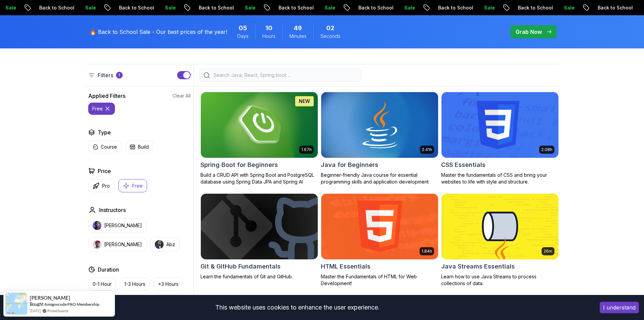 The width and height of the screenshot is (644, 320). What do you see at coordinates (107, 96) in the screenshot?
I see `h2: Applied Filters` at bounding box center [107, 96].